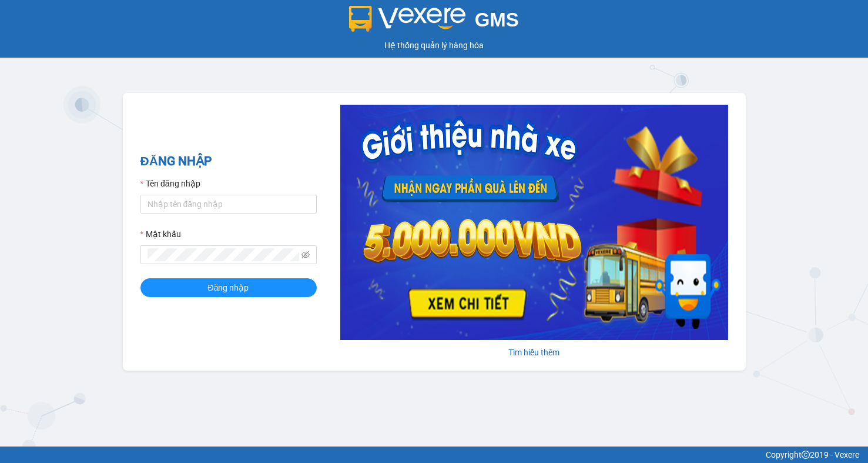 Image resolution: width=868 pixels, height=463 pixels. What do you see at coordinates (229, 288) in the screenshot?
I see `span: Đăng nhập` at bounding box center [229, 288].